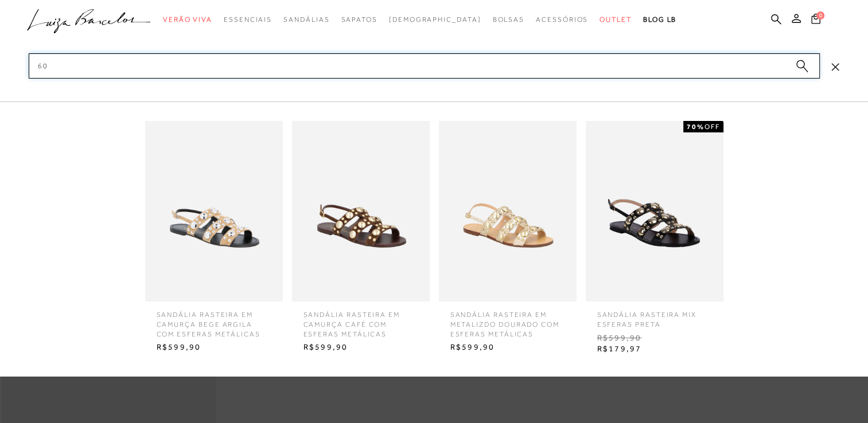  Describe the element at coordinates (361, 238) in the screenshot. I see `a: SANDÁLIA RASTEIRA EM CAMURÇA CAFÉ COM ESFERAS METÁLICAS SANDÁLIA RASTEIRA EM CAMURÇA CAFÉ COM ESF...` at that location.